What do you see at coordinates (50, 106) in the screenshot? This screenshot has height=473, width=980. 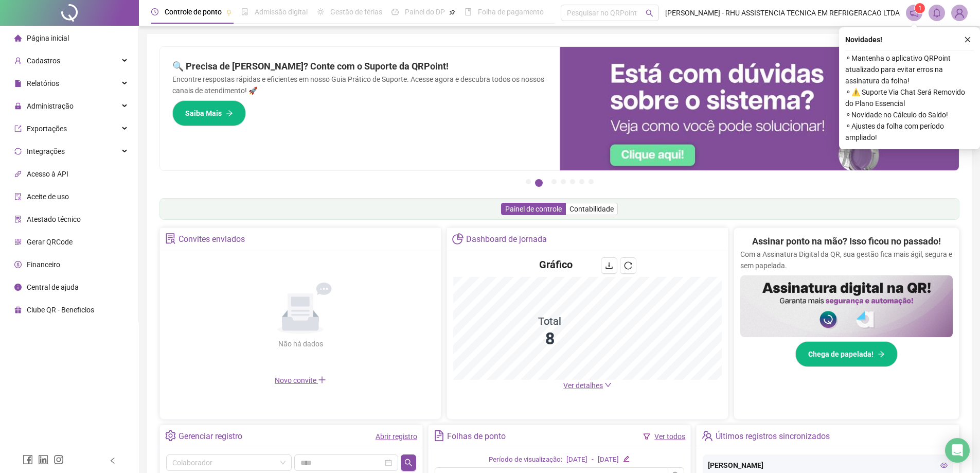 I see `span: Administração` at bounding box center [50, 106].